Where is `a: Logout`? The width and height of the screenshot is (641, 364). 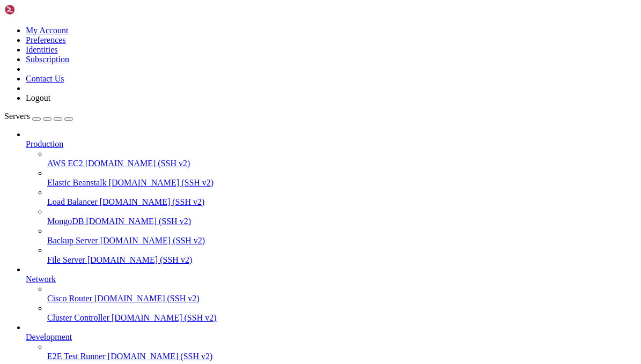
a: Logout is located at coordinates (38, 97).